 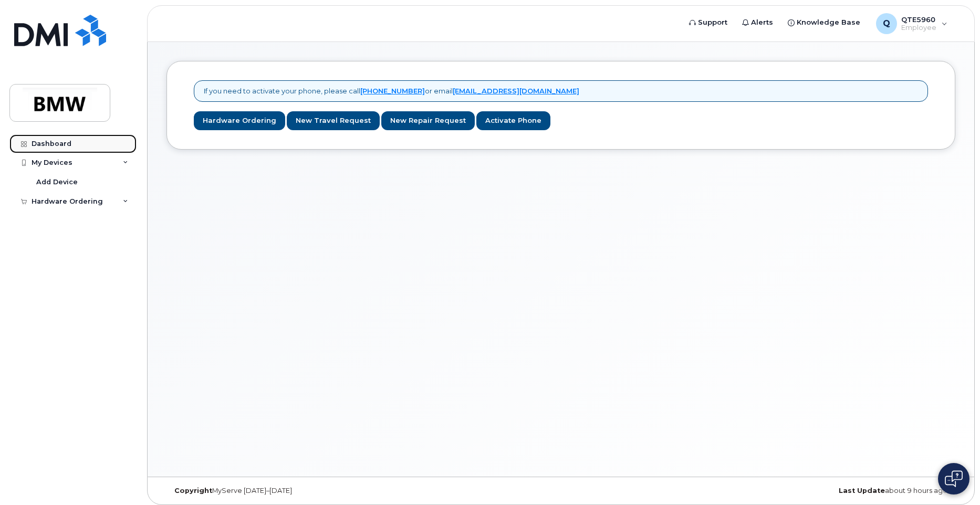 I want to click on strong: Copyright, so click(x=193, y=490).